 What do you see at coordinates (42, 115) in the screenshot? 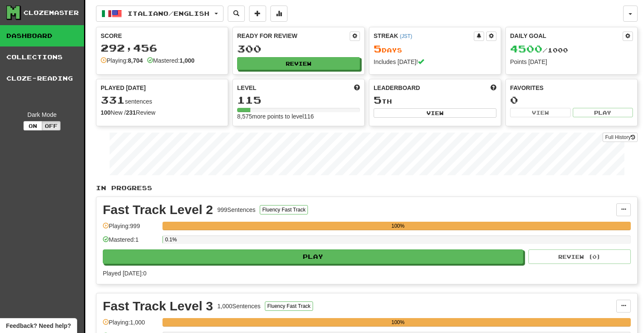
I see `div: Dark Mode` at bounding box center [42, 115].